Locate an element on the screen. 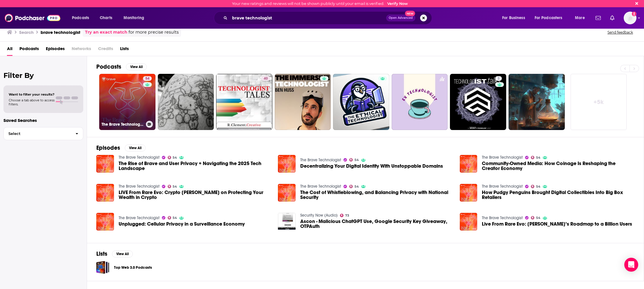  img: LIVE From Rare Evo: Crypto Wendy on Protecting Your Wealth in Crypto is located at coordinates (105, 193).